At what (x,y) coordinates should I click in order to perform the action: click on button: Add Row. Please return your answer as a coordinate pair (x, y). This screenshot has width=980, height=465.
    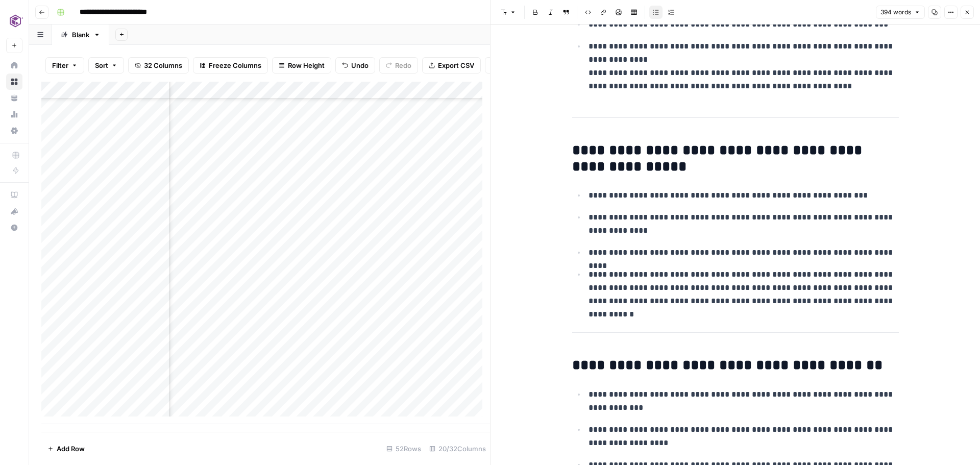
    Looking at the image, I should click on (66, 449).